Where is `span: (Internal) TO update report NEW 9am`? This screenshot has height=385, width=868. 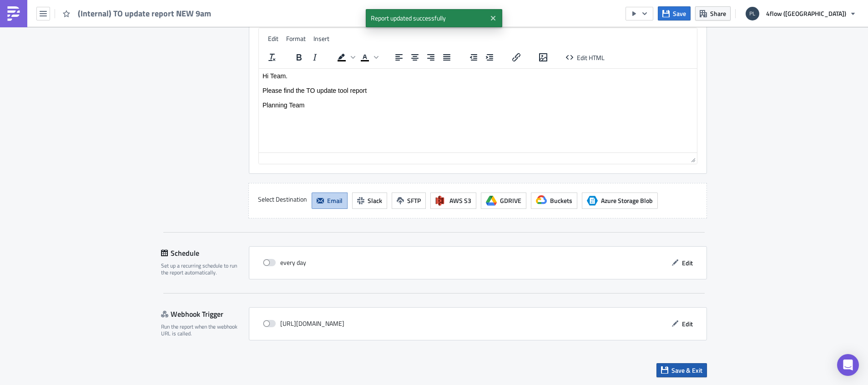 span: (Internal) TO update report NEW 9am is located at coordinates (145, 14).